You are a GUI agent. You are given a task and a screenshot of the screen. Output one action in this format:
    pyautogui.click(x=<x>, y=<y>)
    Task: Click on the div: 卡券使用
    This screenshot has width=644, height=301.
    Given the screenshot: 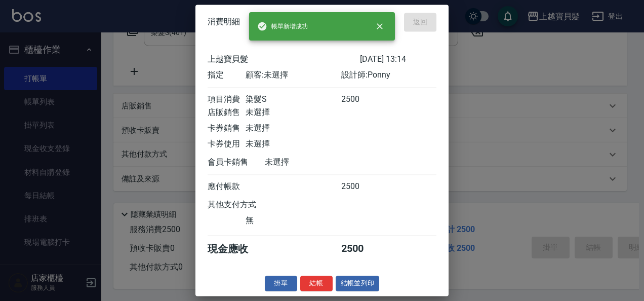 What is the action you would take?
    pyautogui.click(x=226, y=144)
    